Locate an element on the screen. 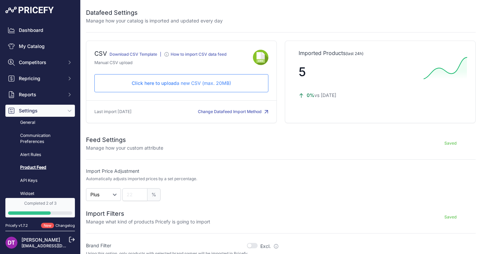 This screenshot has height=254, width=481. a: Download CSV Template is located at coordinates (133, 54).